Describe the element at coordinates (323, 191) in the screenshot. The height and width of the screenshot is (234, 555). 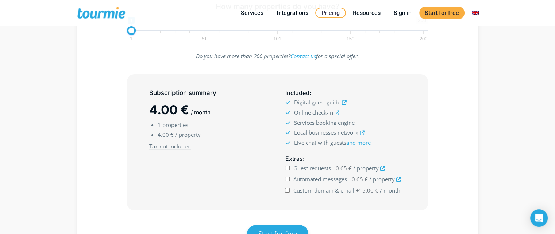
I see `span: Custom domain & email` at that location.